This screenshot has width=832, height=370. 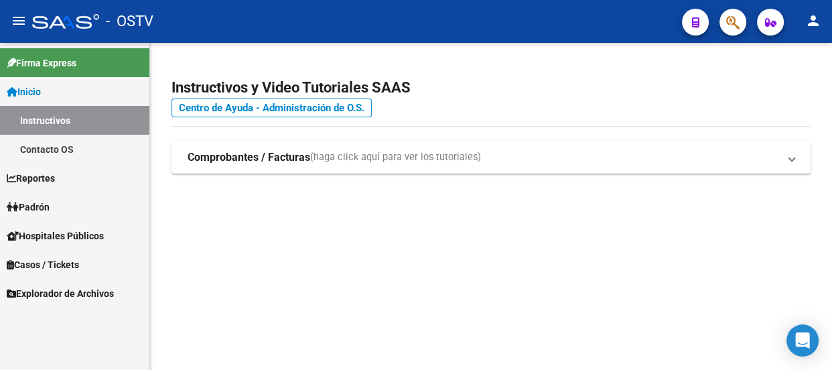 What do you see at coordinates (271, 108) in the screenshot?
I see `a: Centro de Ayuda - Administración de O.S.` at bounding box center [271, 108].